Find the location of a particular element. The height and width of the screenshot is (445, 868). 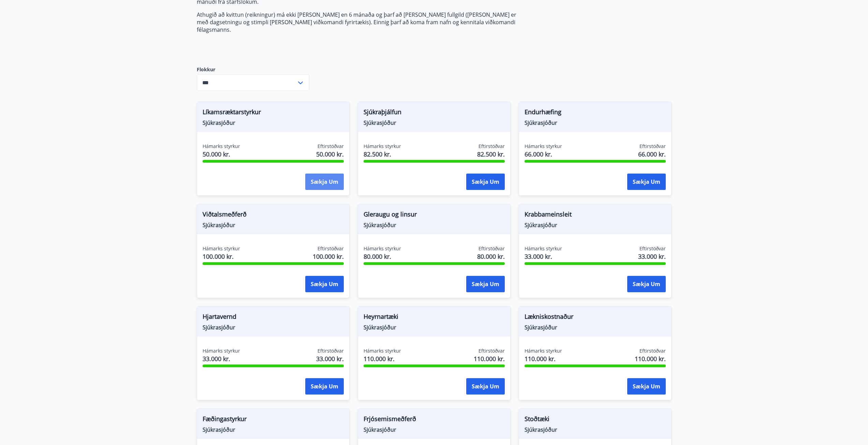

span: Fæðingastyrkur is located at coordinates (273, 420).